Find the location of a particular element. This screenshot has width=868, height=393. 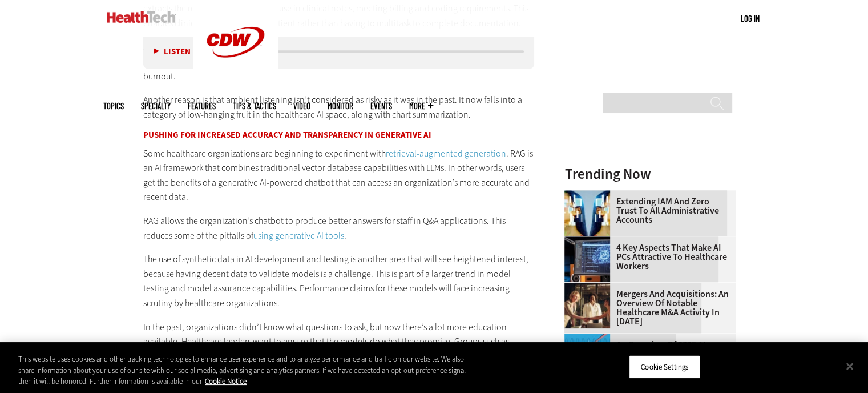

p: In the past, organizations didn’t know what questions to ask, but now there’s a lot more educatio... is located at coordinates (339, 341).